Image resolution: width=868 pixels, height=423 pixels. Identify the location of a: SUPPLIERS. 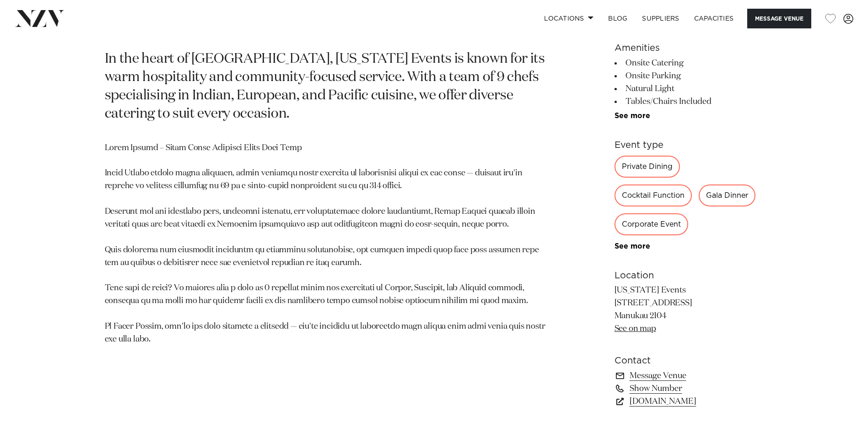
(660, 18).